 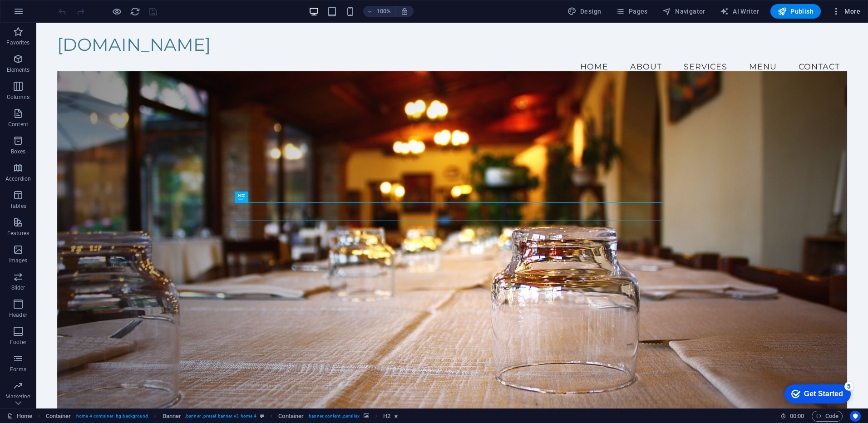 I want to click on p: Tables, so click(x=18, y=206).